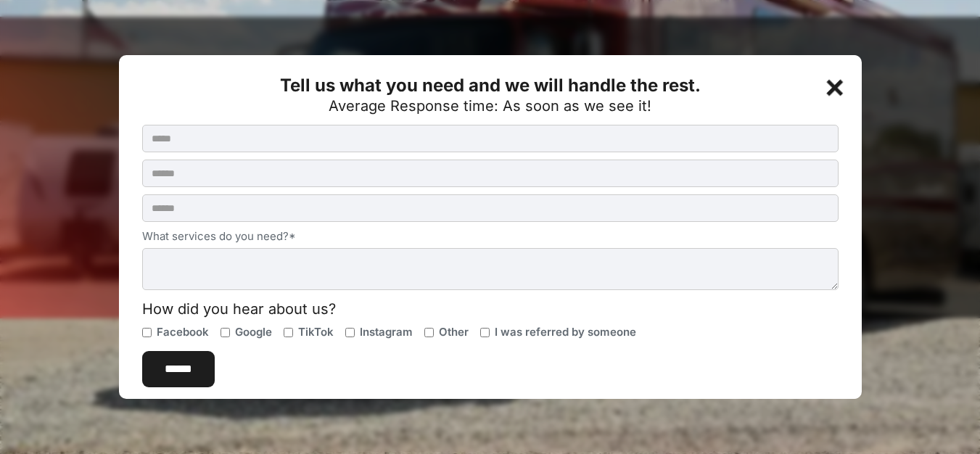 This screenshot has width=980, height=454. What do you see at coordinates (490, 256) in the screenshot?
I see `form: Contact Us Button Form (Homepage)` at bounding box center [490, 256].